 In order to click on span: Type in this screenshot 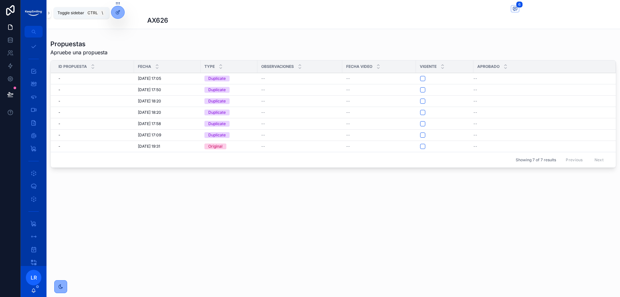, I will do `click(210, 67)`.